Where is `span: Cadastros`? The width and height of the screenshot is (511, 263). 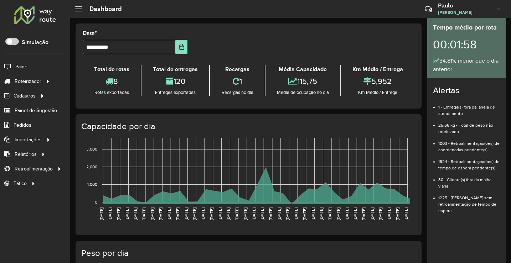 span: Cadastros is located at coordinates (25, 96).